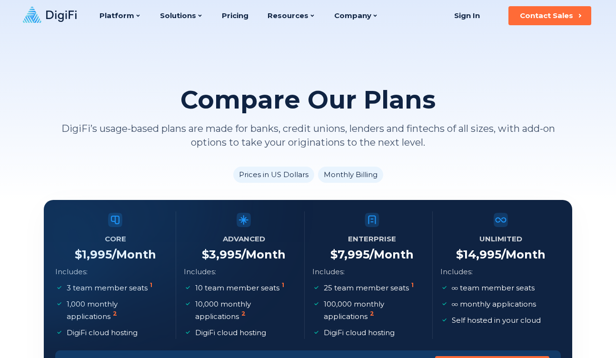  Describe the element at coordinates (244, 239) in the screenshot. I see `h5: Advanced` at that location.